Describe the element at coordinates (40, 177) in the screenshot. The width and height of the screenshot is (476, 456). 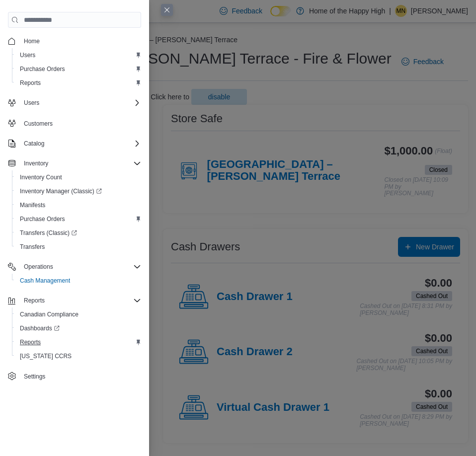
I see `a: Inventory Count` at that location.